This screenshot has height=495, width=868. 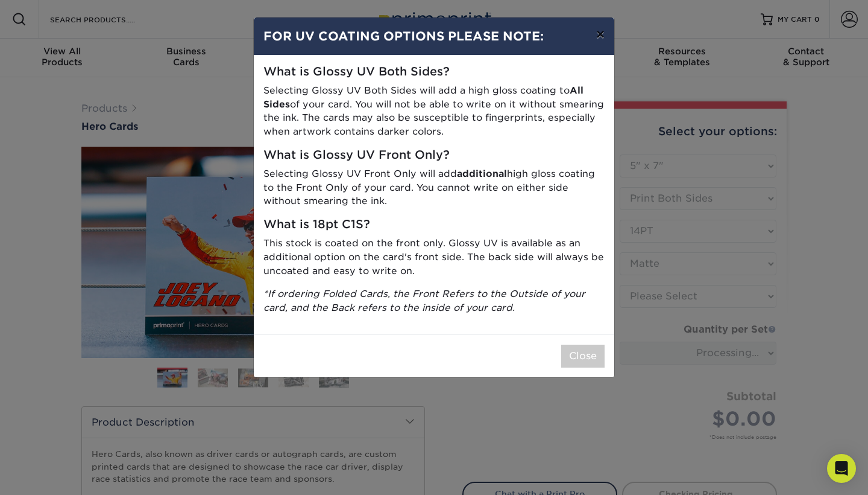 What do you see at coordinates (434, 224) in the screenshot?
I see `h5: What is 18pt C1S?` at bounding box center [434, 224].